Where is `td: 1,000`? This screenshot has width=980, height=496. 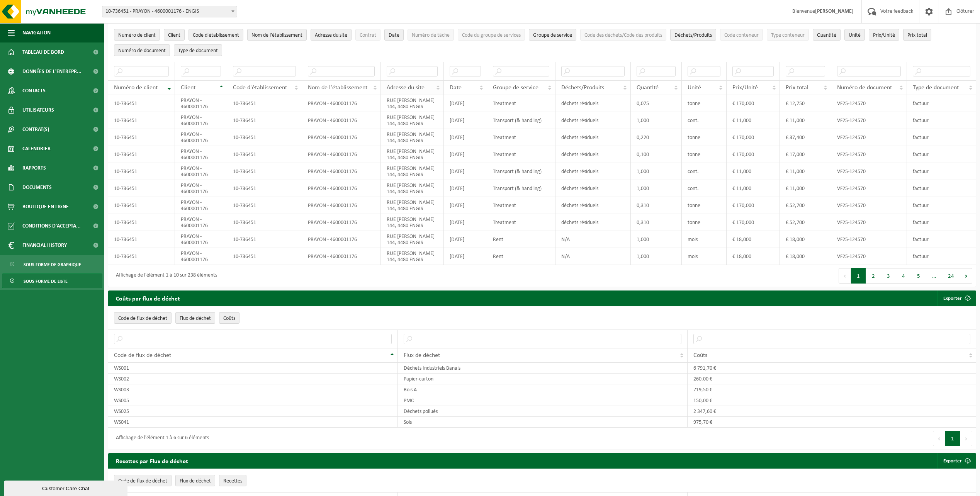
td: 1,000 is located at coordinates (656, 120).